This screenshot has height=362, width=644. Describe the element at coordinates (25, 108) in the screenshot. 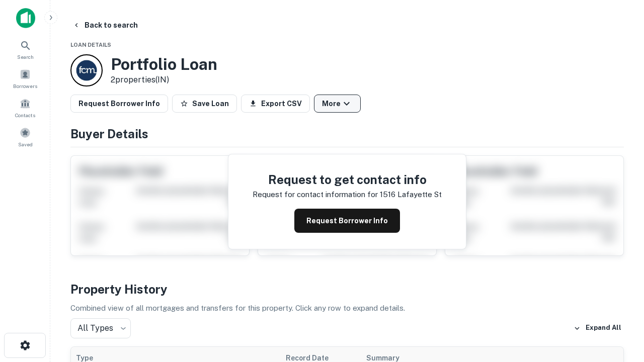

I see `div: Contacts` at that location.